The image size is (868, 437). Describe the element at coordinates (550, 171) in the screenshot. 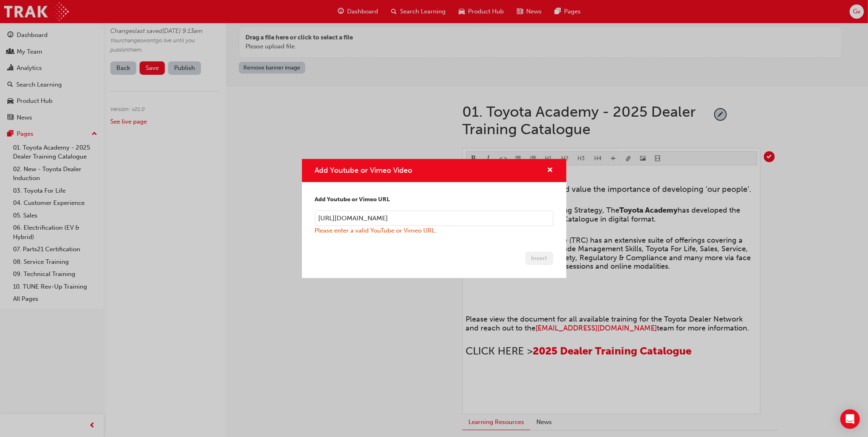

I see `span: cross-icon` at that location.